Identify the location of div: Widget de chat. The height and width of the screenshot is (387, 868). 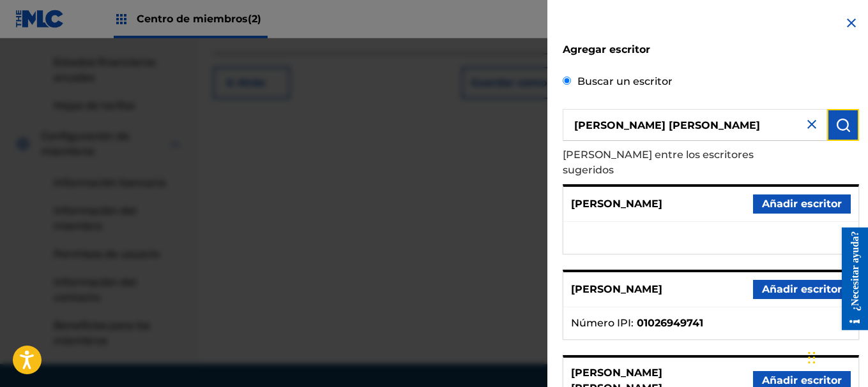
(836, 357).